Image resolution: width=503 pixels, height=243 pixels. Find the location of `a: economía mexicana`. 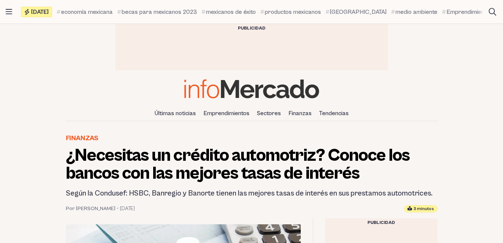

a: economía mexicana is located at coordinates (85, 12).